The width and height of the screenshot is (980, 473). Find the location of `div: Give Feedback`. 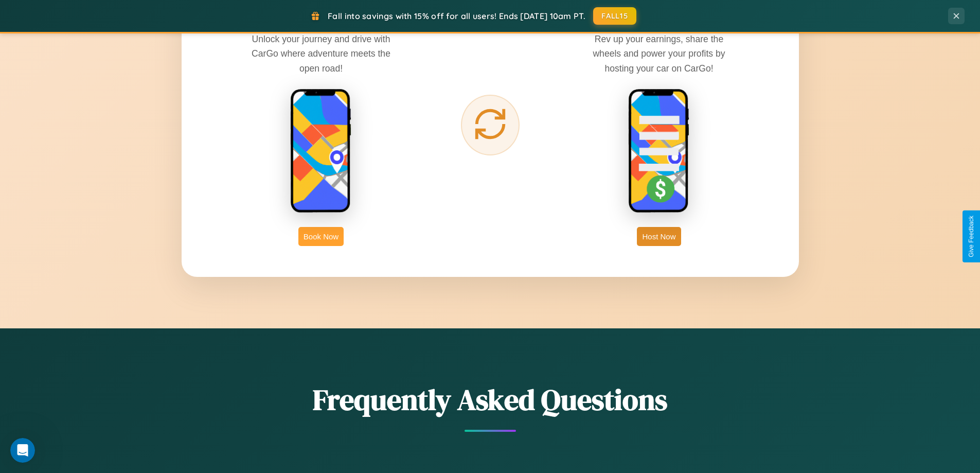

div: Give Feedback is located at coordinates (972, 236).